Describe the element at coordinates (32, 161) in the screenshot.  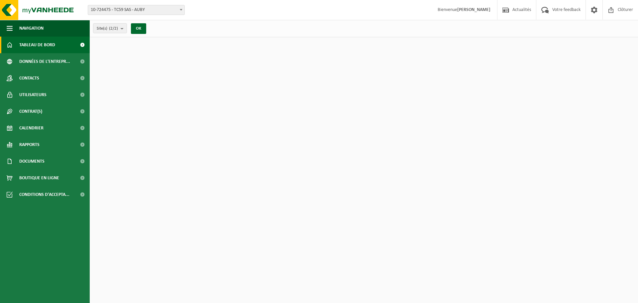
I see `span: Documents` at that location.